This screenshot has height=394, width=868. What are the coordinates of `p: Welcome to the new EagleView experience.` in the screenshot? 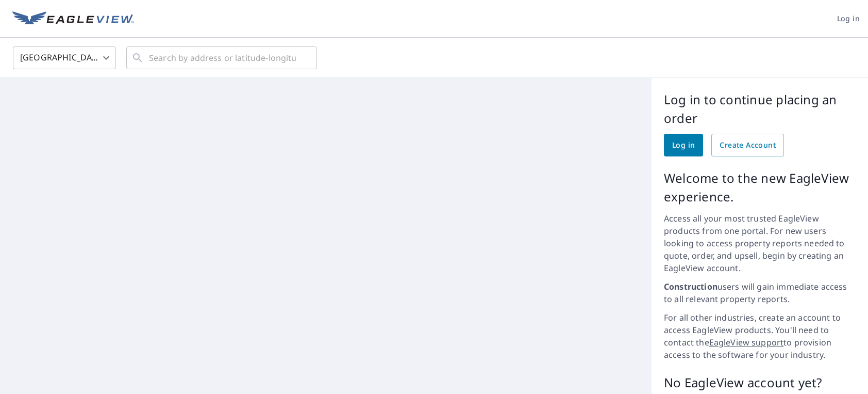 It's located at (760, 188).